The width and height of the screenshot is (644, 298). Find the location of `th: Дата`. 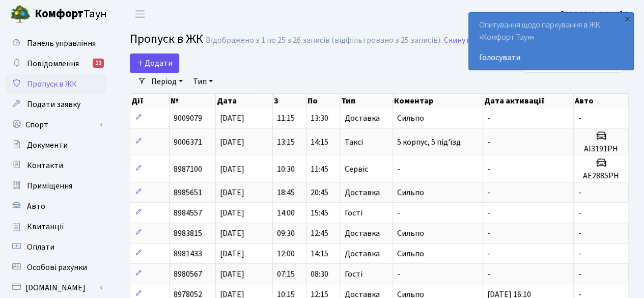

th: Дата is located at coordinates (245, 101).